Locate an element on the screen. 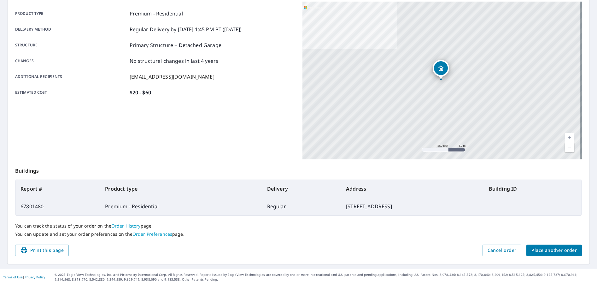  div: Dropped pin, building 1, Residential property, 613 Kestrel Ct Woodstock, VA 22664 is located at coordinates (441, 70).